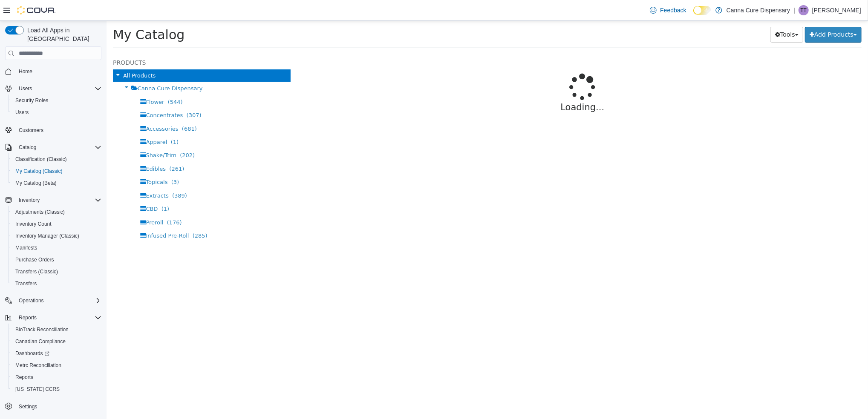 This screenshot has width=868, height=419. Describe the element at coordinates (33, 224) in the screenshot. I see `a: Inventory Count` at that location.